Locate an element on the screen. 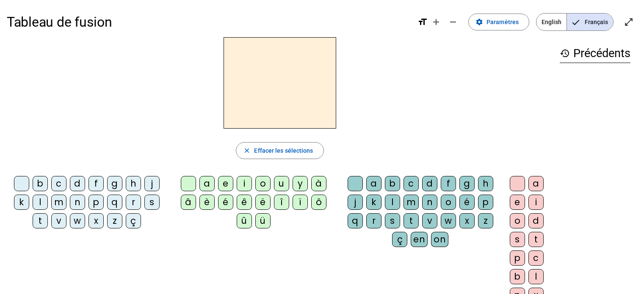 This screenshot has height=294, width=644. mat-button-toggle-group: Language selection is located at coordinates (575, 22).